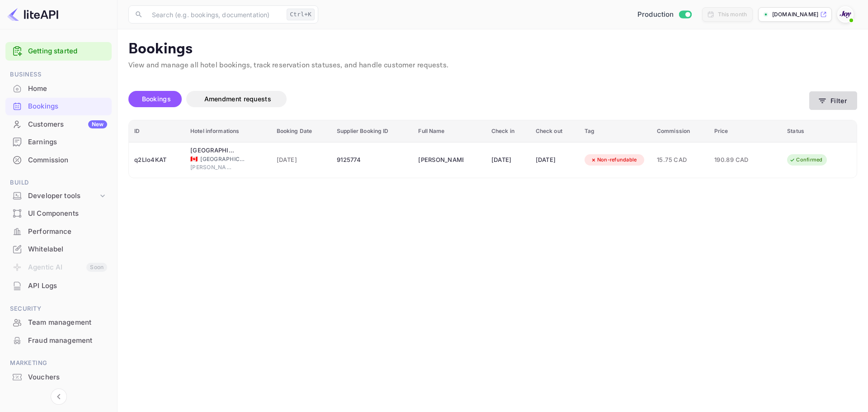 This screenshot has height=412, width=868. What do you see at coordinates (493, 65) in the screenshot?
I see `p: View and manage all hotel bookings, track reservation statuses, and handle customer requests.` at bounding box center [493, 65].